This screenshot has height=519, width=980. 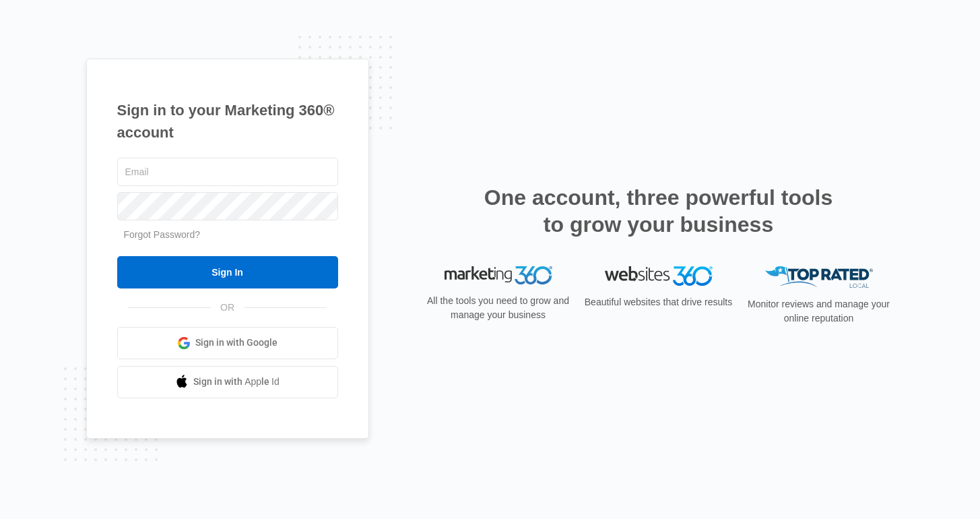 I want to click on img: Websites 360, so click(x=659, y=275).